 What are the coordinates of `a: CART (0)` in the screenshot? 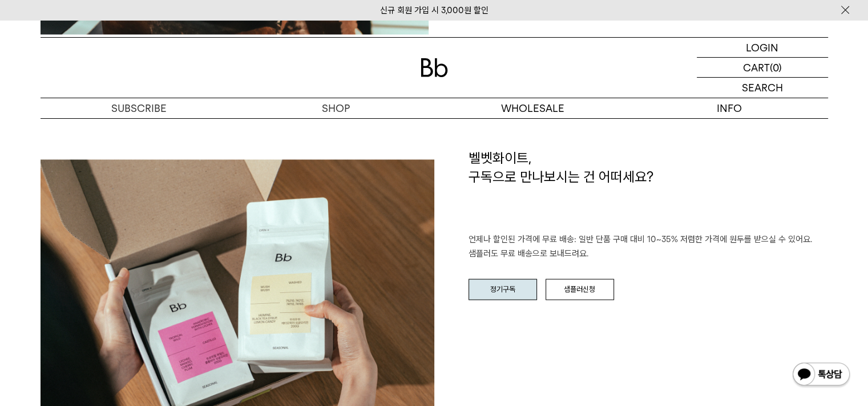 It's located at (762, 67).